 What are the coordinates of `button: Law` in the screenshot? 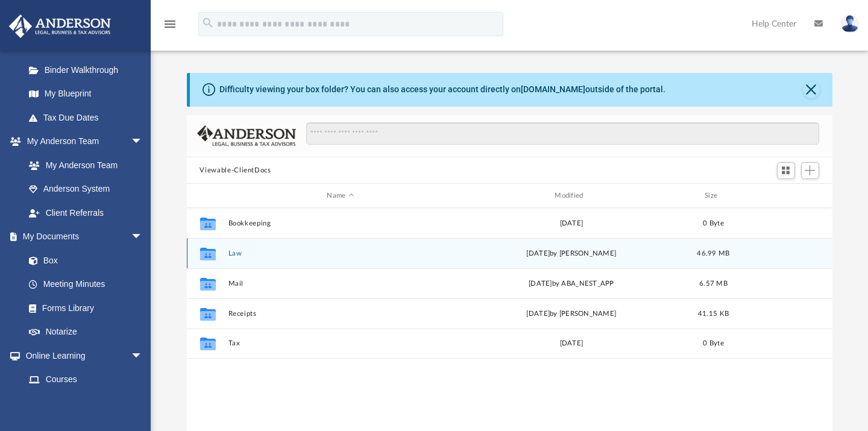 It's located at (340, 253).